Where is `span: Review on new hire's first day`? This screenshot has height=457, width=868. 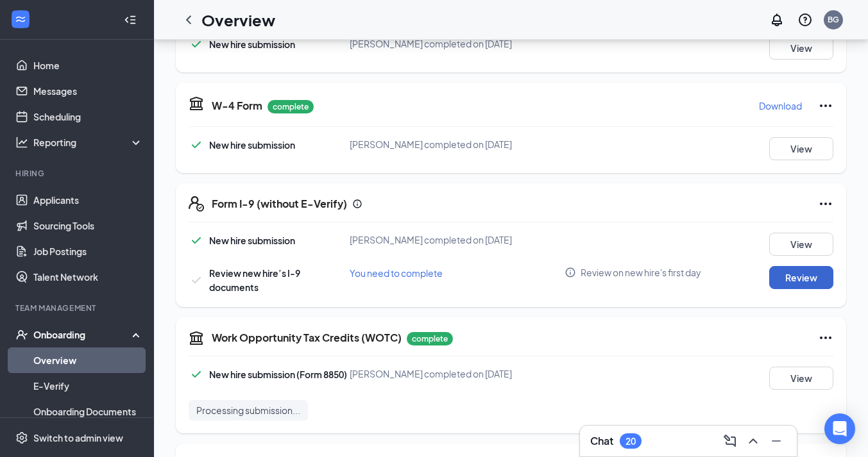 span: Review on new hire's first day is located at coordinates (641, 273).